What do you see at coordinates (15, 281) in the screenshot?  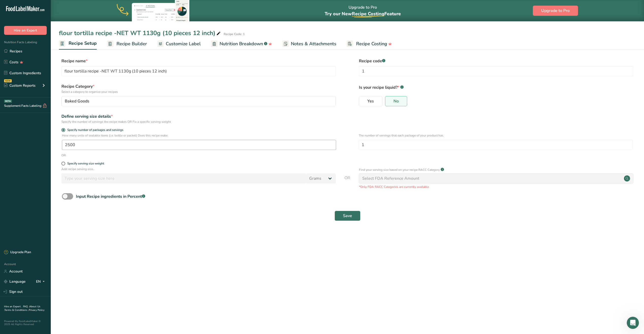 I see `a: Language` at bounding box center [15, 281].